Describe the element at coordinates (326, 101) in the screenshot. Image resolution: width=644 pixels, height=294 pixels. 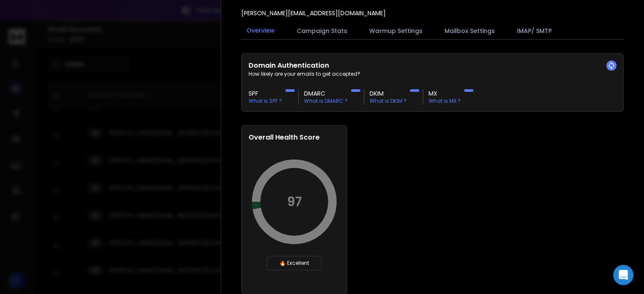
I see `p: What is DMARC ?` at that location.